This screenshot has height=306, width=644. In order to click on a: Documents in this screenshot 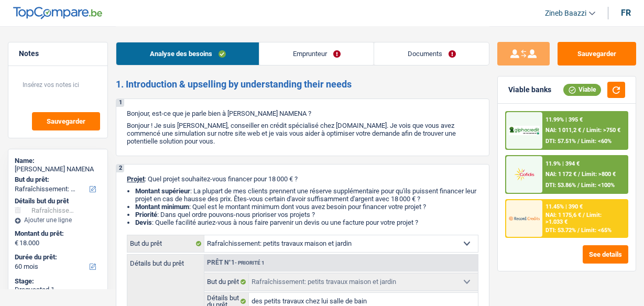, I will do `click(431, 54)`.